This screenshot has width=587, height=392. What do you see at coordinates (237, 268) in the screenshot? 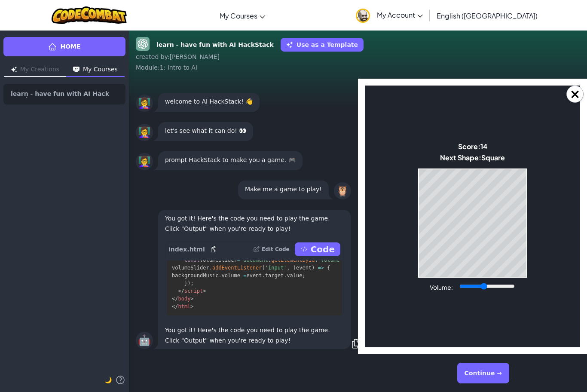
I see `span: addEventListener` at bounding box center [237, 268].